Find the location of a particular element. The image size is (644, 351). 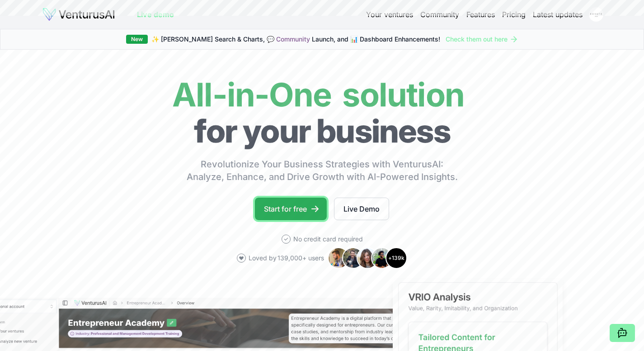

img: Avatar 3 is located at coordinates (368, 258).